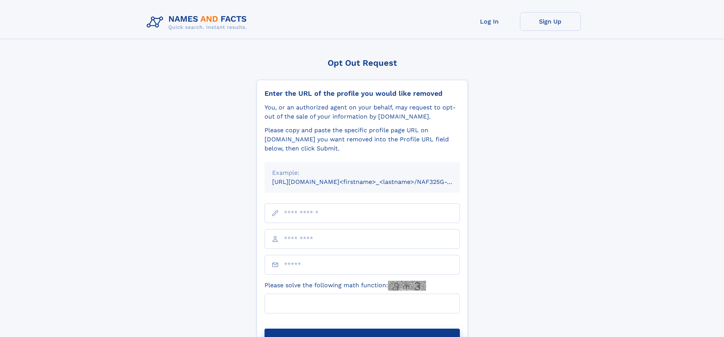  Describe the element at coordinates (345, 286) in the screenshot. I see `label: Please solve the following math function:` at that location.